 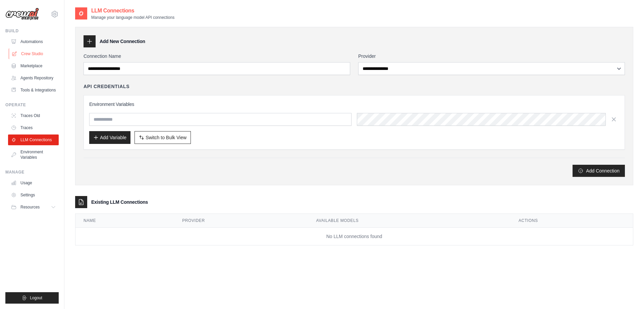 I want to click on div: Operate, so click(x=32, y=104).